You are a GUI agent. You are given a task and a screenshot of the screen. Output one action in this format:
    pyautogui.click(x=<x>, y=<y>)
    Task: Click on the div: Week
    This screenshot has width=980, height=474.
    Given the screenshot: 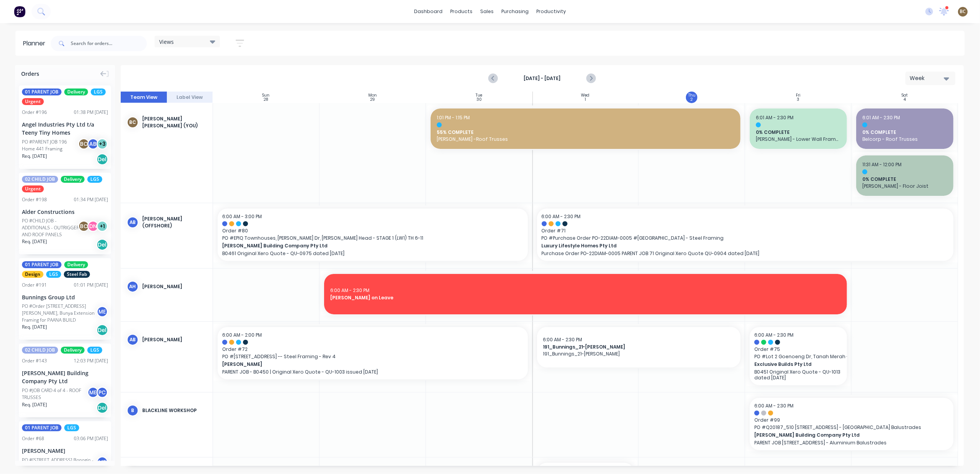 What is the action you would take?
    pyautogui.click(x=927, y=78)
    